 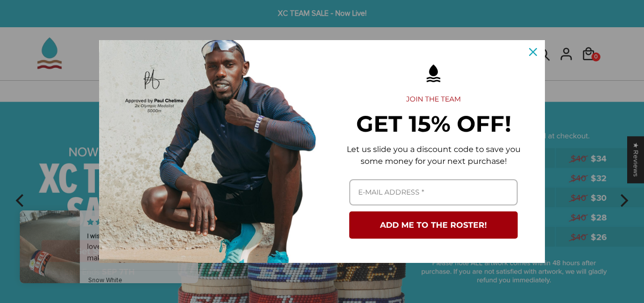 What do you see at coordinates (434, 224) in the screenshot?
I see `button: ADD ME TO THE ROSTER!` at bounding box center [434, 224].